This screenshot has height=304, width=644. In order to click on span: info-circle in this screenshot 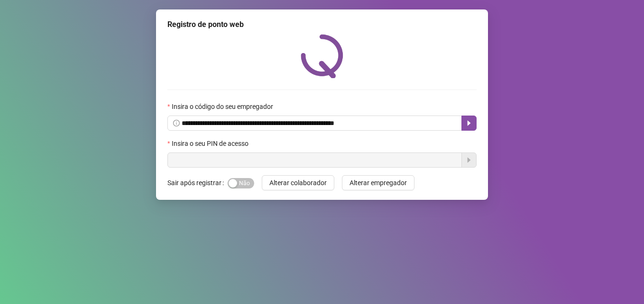, I will do `click(176, 123)`.